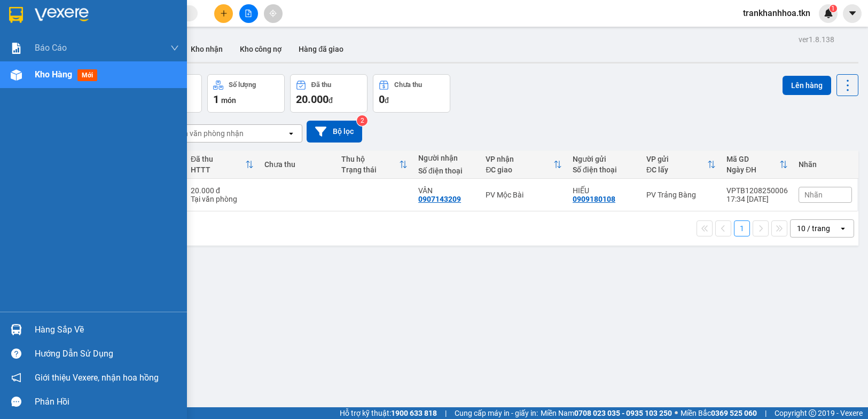  Describe the element at coordinates (753, 159) in the screenshot. I see `div: Mã GD` at that location.